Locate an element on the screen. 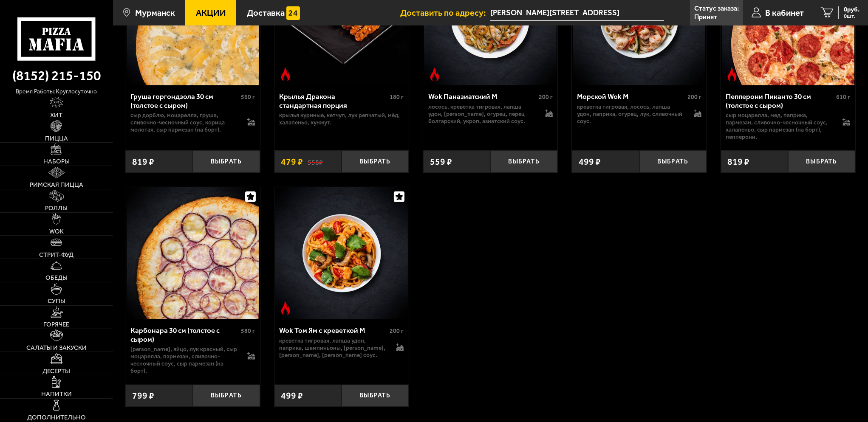 The image size is (868, 422). span: Супы is located at coordinates (56, 301).